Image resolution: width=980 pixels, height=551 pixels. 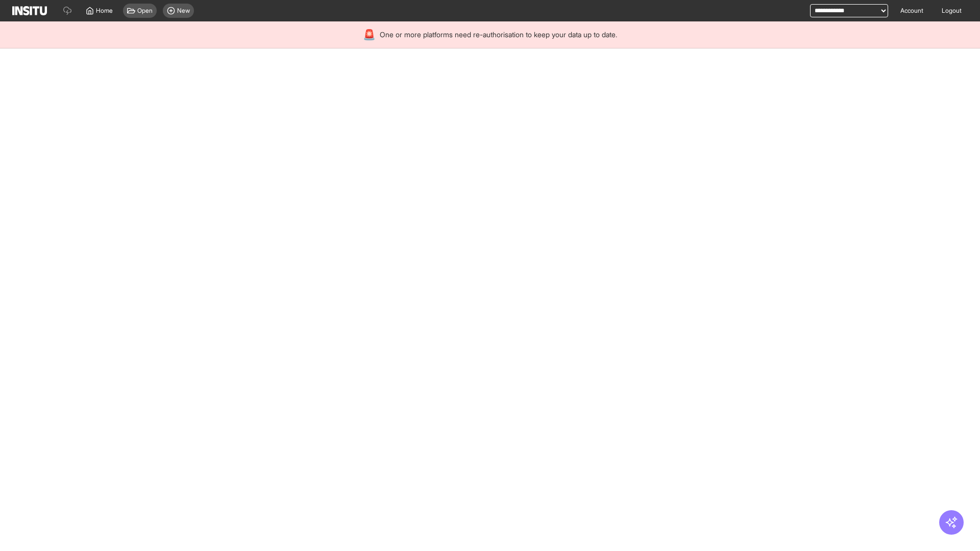 I want to click on span: One or more platforms need re-authorisation to keep your data up to date., so click(x=498, y=34).